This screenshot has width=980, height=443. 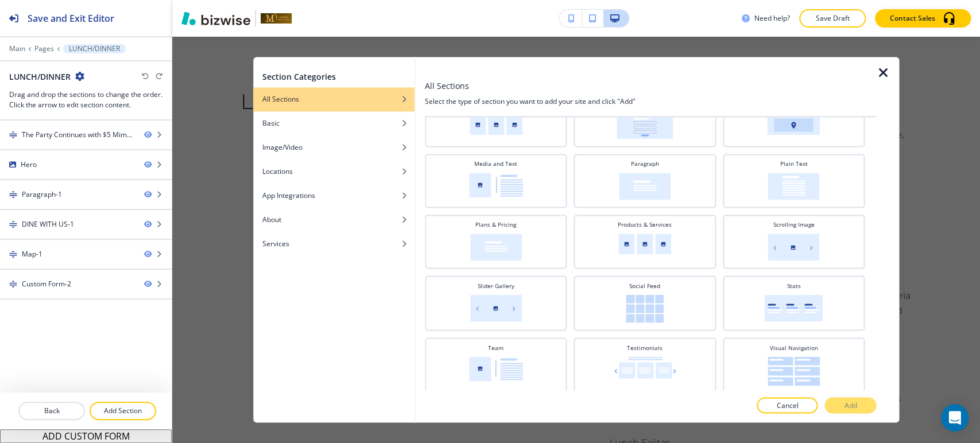 What do you see at coordinates (793, 181) in the screenshot?
I see `div: Plain TextMODERN_PLAIN_TEXT` at bounding box center [793, 181].